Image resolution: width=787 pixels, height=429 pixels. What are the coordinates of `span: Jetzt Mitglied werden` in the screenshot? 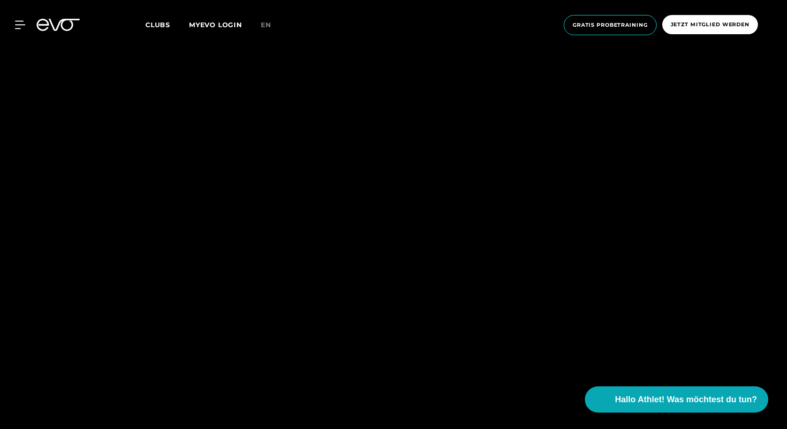 It's located at (710, 24).